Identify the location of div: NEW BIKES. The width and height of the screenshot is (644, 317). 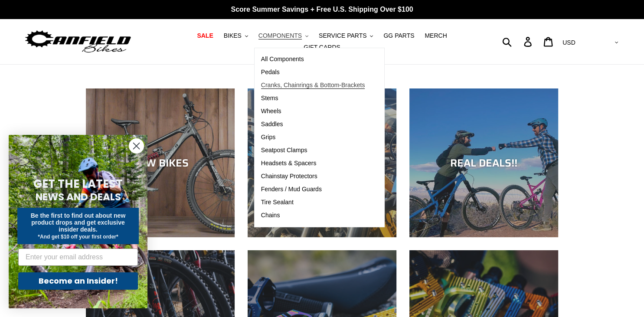
(160, 163).